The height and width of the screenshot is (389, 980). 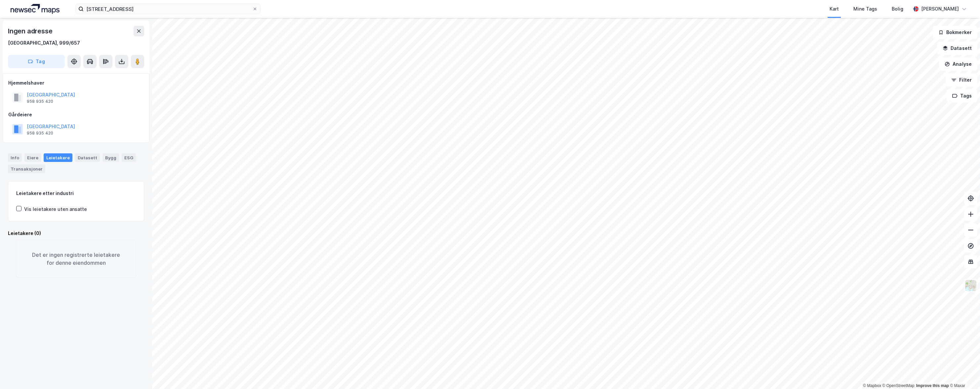 What do you see at coordinates (898, 386) in the screenshot?
I see `a: OpenStreetMap` at bounding box center [898, 386].